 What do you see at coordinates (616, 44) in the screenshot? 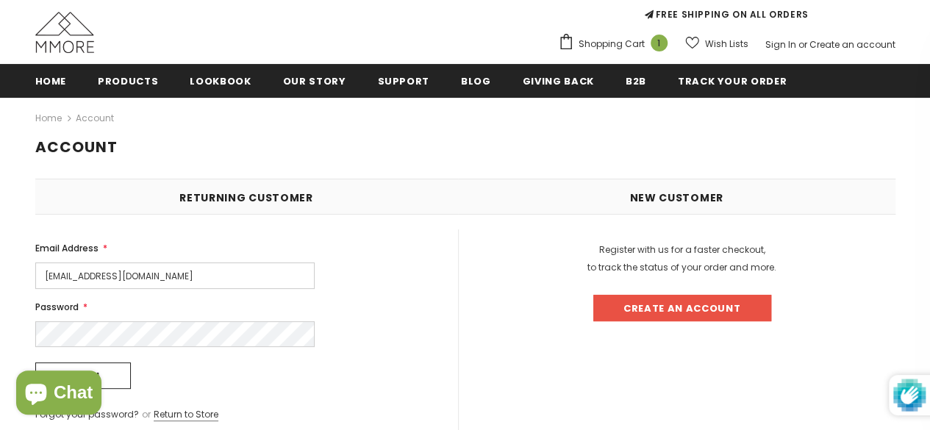
I see `a: Shopping Cart 1` at bounding box center [616, 44].